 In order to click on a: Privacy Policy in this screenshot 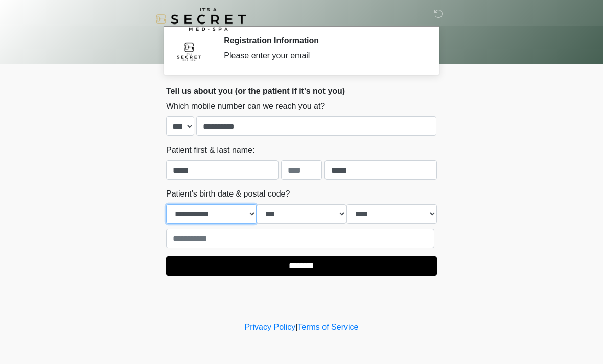, I will do `click(270, 327)`.